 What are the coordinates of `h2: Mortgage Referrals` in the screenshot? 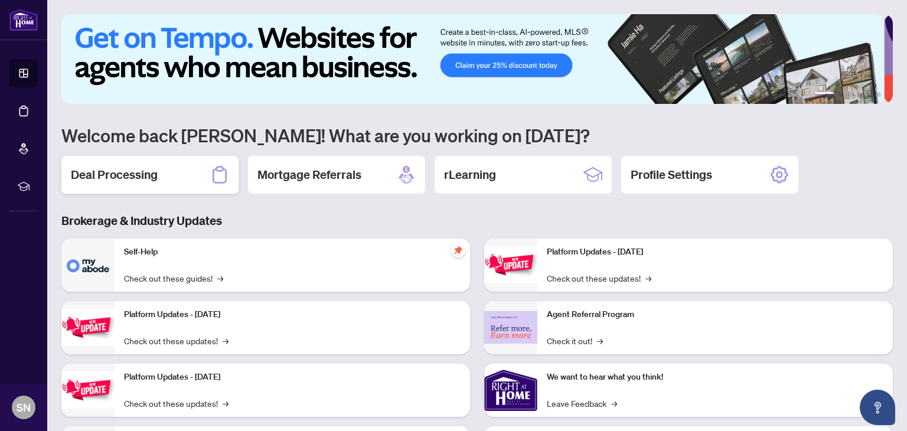 It's located at (310, 175).